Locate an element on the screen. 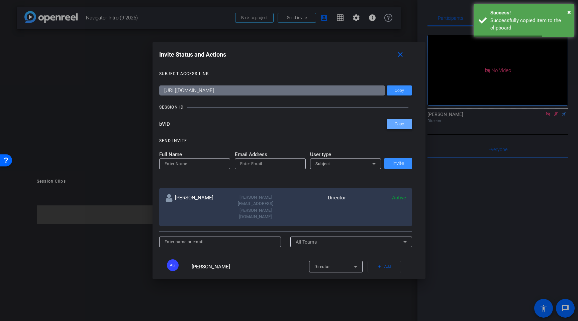 Image resolution: width=578 pixels, height=321 pixels. mat-icon: close is located at coordinates (400, 55).